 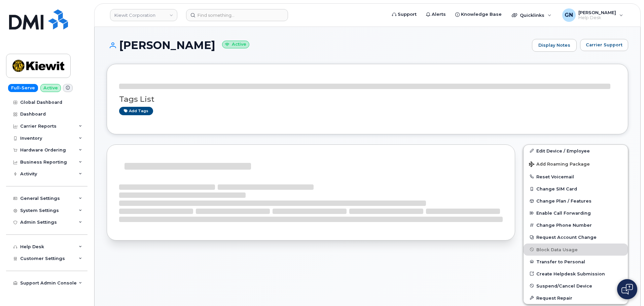 What do you see at coordinates (576, 189) in the screenshot?
I see `button: Change SIM Card` at bounding box center [576, 189].